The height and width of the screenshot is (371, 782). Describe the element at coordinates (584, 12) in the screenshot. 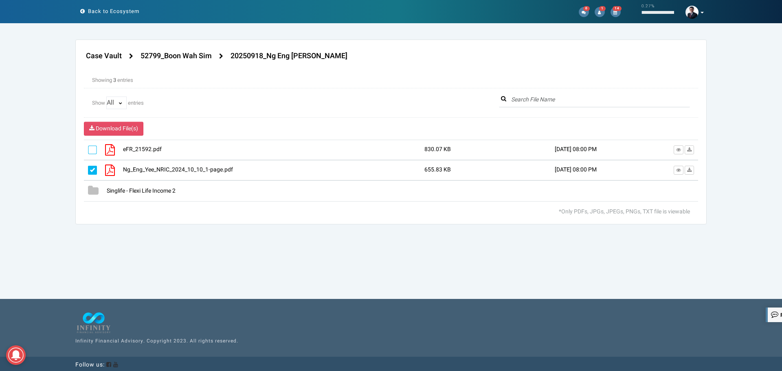

I see `a: 0` at that location.